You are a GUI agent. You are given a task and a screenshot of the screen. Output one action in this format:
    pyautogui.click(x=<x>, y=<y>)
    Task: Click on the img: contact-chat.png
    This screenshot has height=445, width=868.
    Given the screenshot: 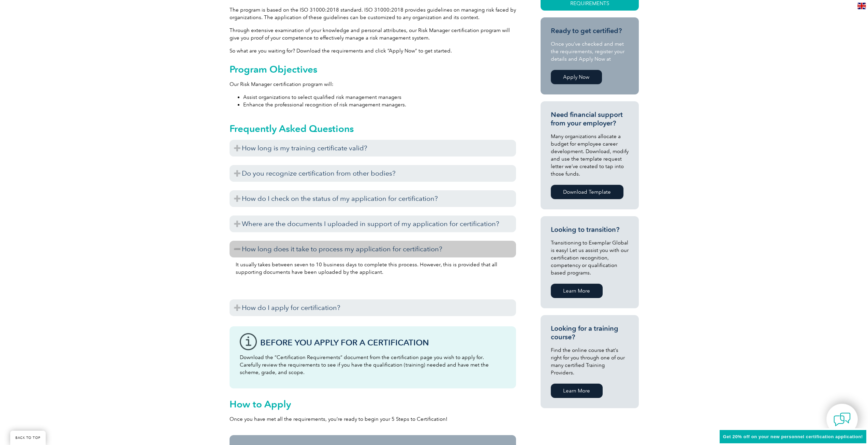 What is the action you would take?
    pyautogui.click(x=842, y=419)
    